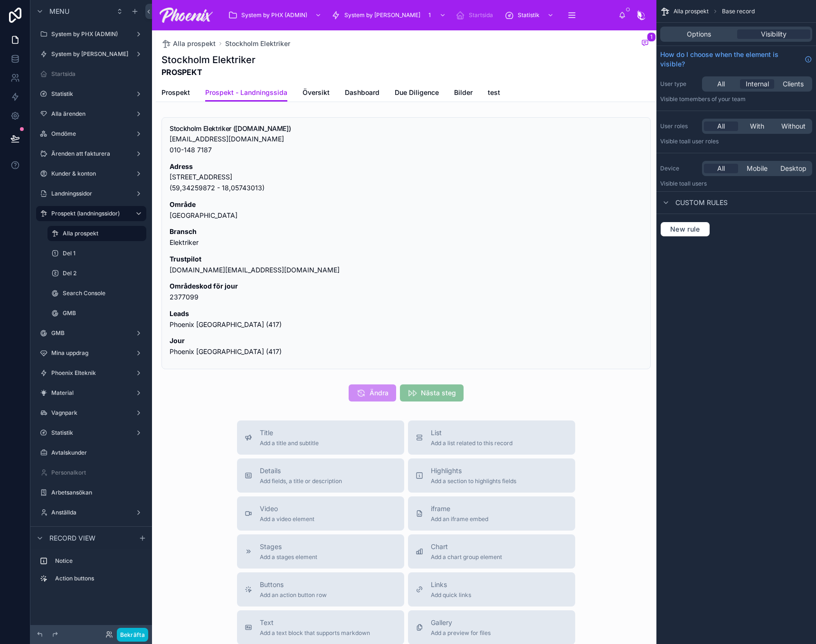  I want to click on span: Add a chart group element, so click(466, 557).